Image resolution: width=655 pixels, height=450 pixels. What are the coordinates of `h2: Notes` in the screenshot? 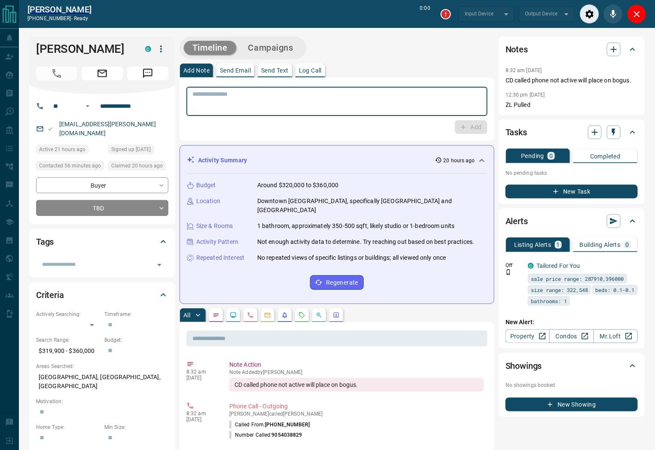 It's located at (517, 49).